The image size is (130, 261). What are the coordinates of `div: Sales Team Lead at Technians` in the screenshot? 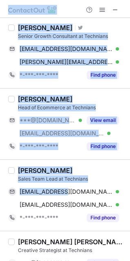 It's located at (71, 179).